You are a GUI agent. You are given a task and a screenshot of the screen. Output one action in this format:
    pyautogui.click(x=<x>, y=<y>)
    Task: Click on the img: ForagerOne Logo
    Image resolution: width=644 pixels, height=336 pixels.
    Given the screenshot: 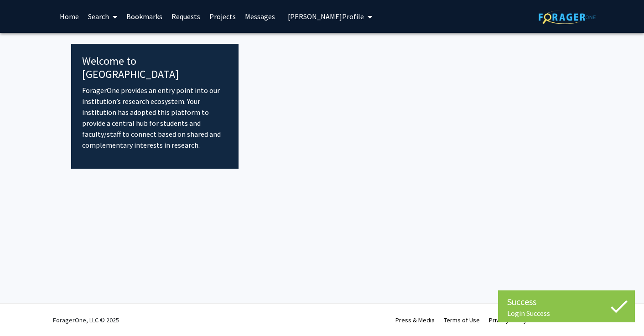 What is the action you would take?
    pyautogui.click(x=567, y=17)
    